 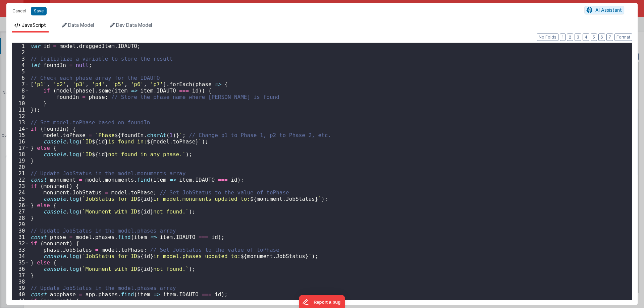 What do you see at coordinates (21, 97) in the screenshot?
I see `div: 9` at bounding box center [21, 97].